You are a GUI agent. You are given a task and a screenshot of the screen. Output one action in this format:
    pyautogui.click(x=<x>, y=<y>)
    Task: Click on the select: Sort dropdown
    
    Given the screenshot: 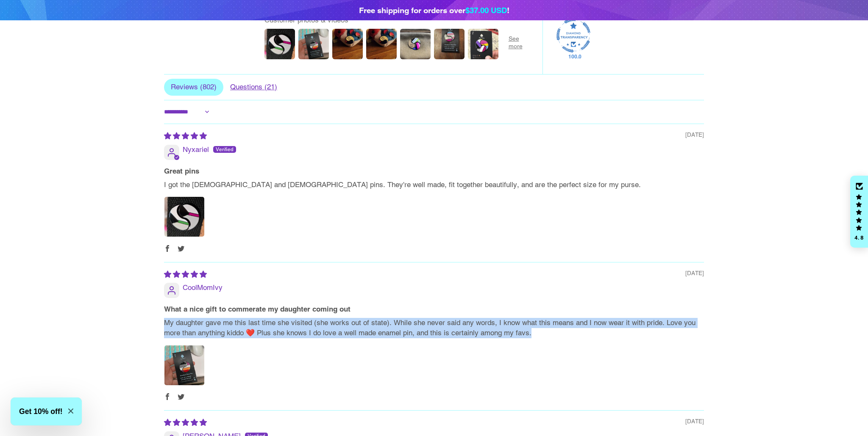 What is the action you would take?
    pyautogui.click(x=188, y=112)
    